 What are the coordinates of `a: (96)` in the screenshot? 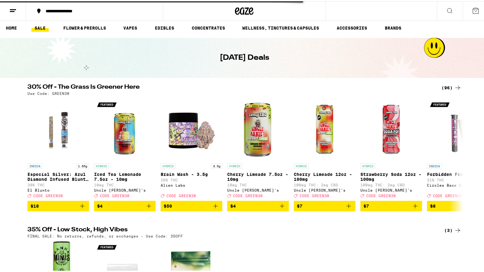 It's located at (451, 87).